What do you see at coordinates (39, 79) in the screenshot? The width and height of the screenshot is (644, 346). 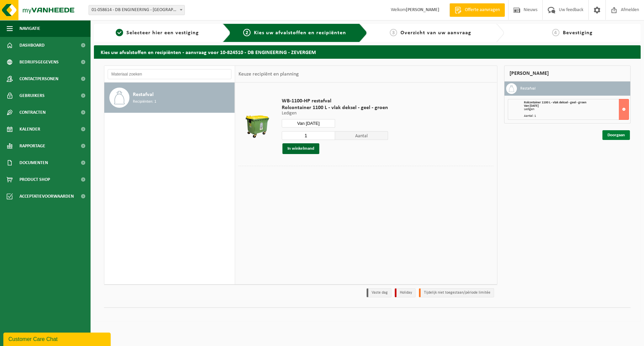 I see `span: Contactpersonen` at bounding box center [39, 79].